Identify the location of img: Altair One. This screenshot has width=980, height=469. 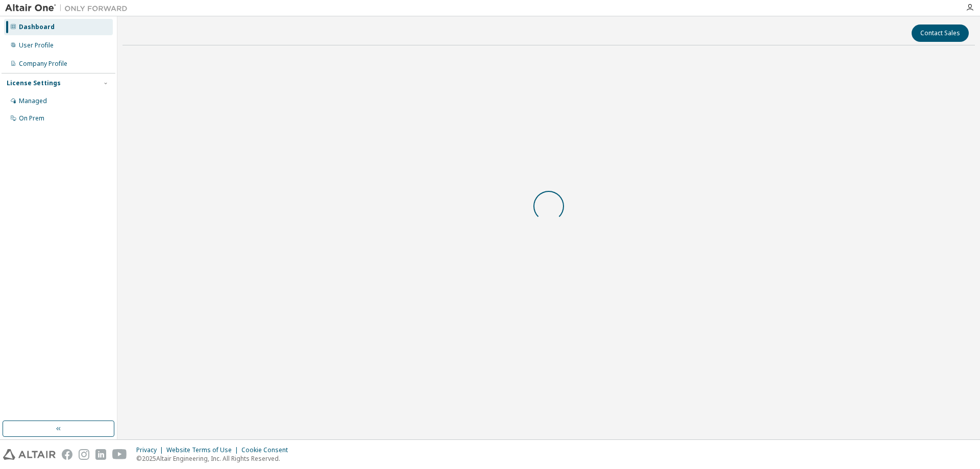
(69, 8).